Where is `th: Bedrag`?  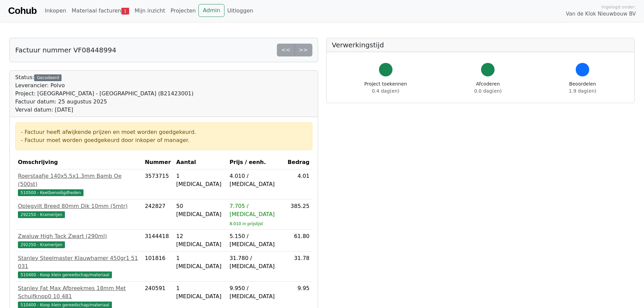
th: Bedrag is located at coordinates (298, 162).